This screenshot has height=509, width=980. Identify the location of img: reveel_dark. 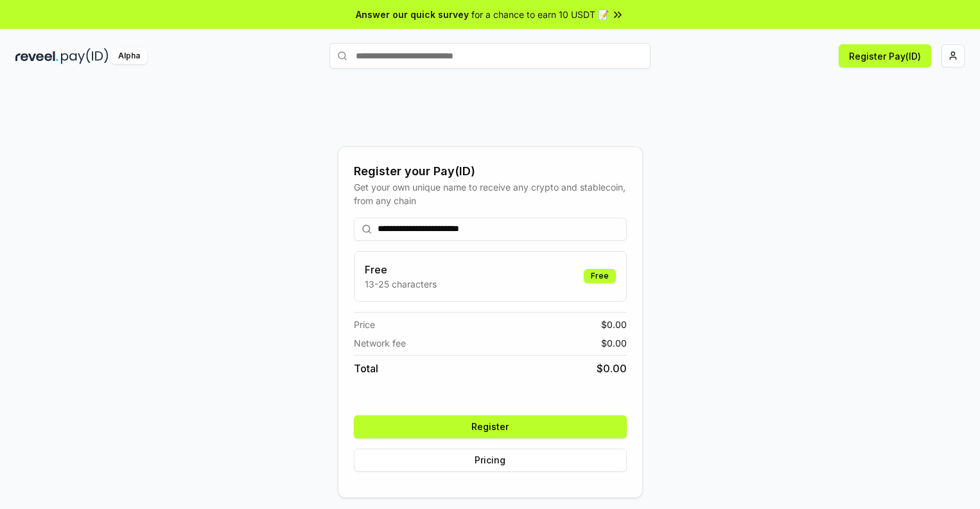
(37, 56).